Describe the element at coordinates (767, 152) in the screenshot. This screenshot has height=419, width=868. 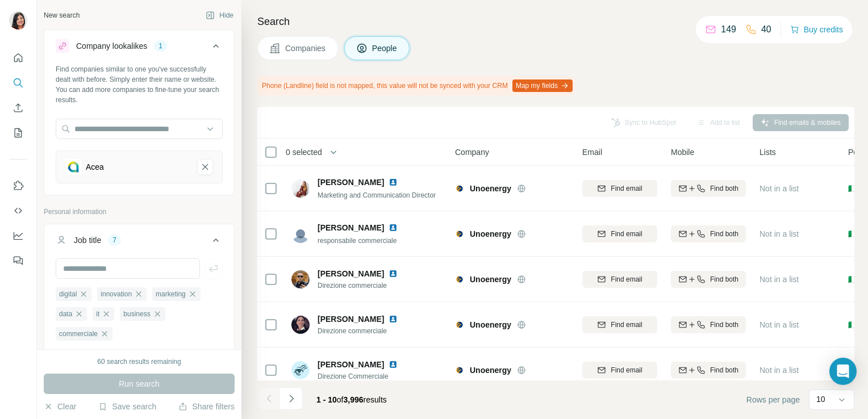
I see `span: Lists` at that location.